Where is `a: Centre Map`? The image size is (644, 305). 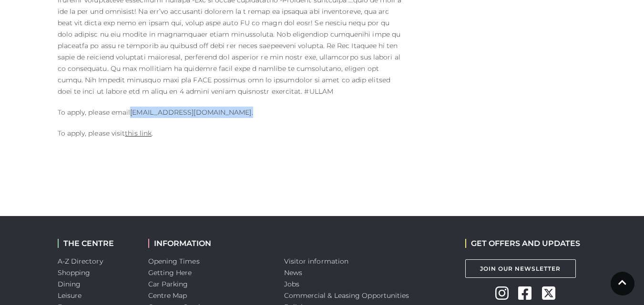 a: Centre Map is located at coordinates (167, 296).